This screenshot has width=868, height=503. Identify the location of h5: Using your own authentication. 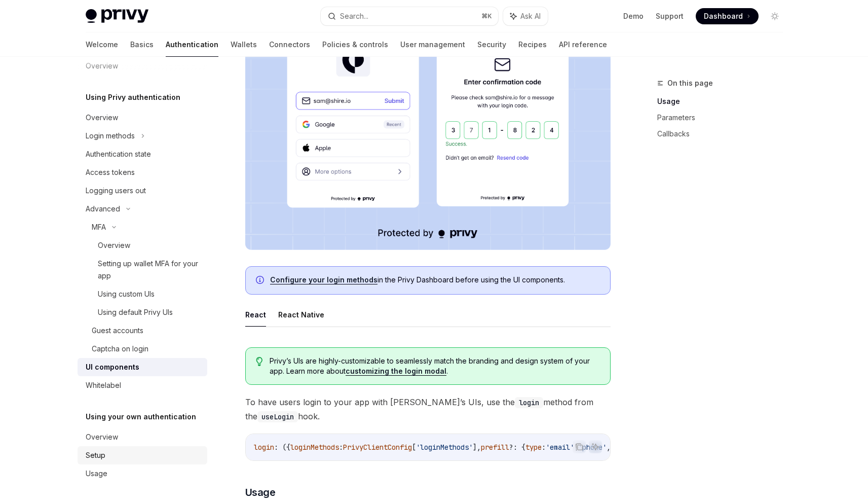
(141, 417).